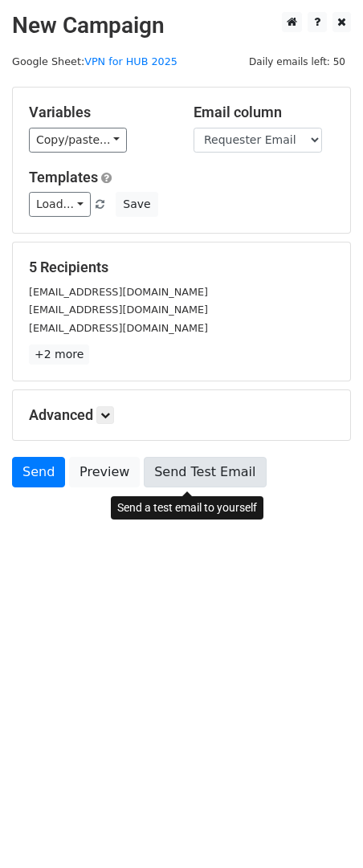 This screenshot has width=363, height=868. Describe the element at coordinates (297, 61) in the screenshot. I see `a: Daily emails left: 50` at that location.